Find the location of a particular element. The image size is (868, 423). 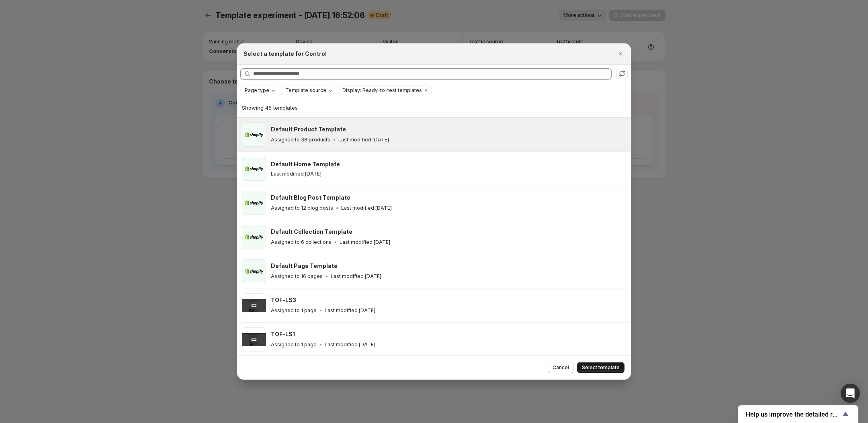

img: Default Product Template is located at coordinates (254, 134).